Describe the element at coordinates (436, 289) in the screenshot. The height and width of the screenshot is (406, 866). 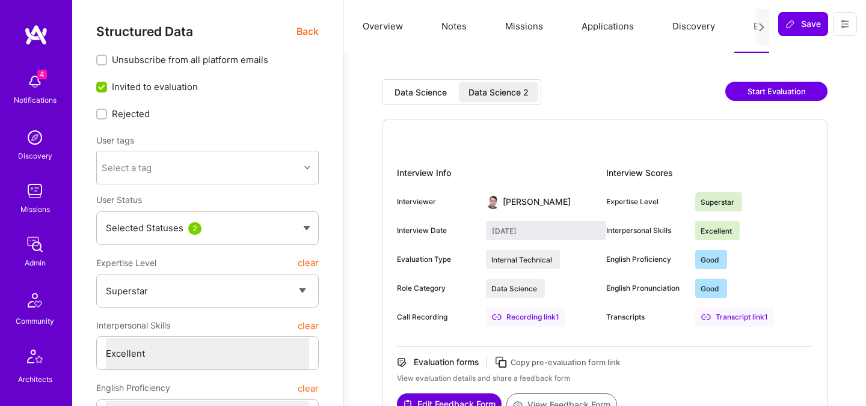
I see `div: Role Category` at that location.